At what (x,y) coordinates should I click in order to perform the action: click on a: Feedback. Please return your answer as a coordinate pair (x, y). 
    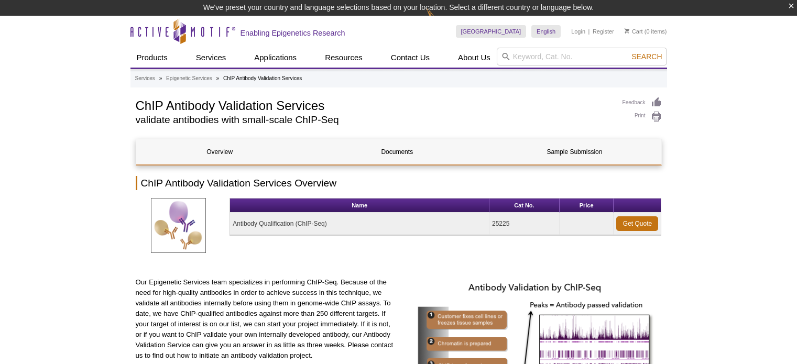
    Looking at the image, I should click on (642, 103).